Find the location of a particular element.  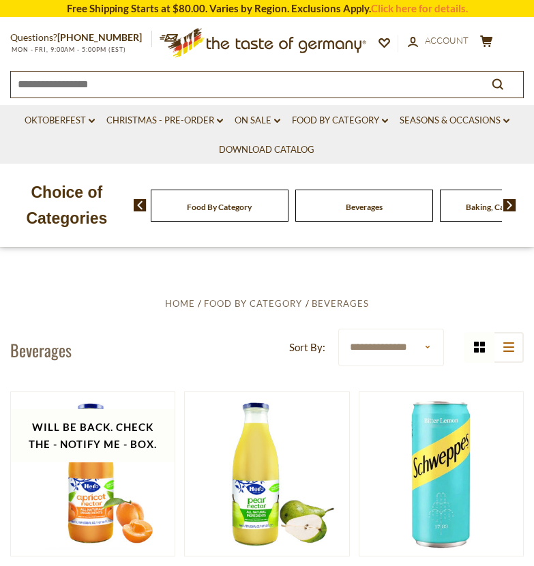

a: Seasons & Occasions is located at coordinates (455, 121).